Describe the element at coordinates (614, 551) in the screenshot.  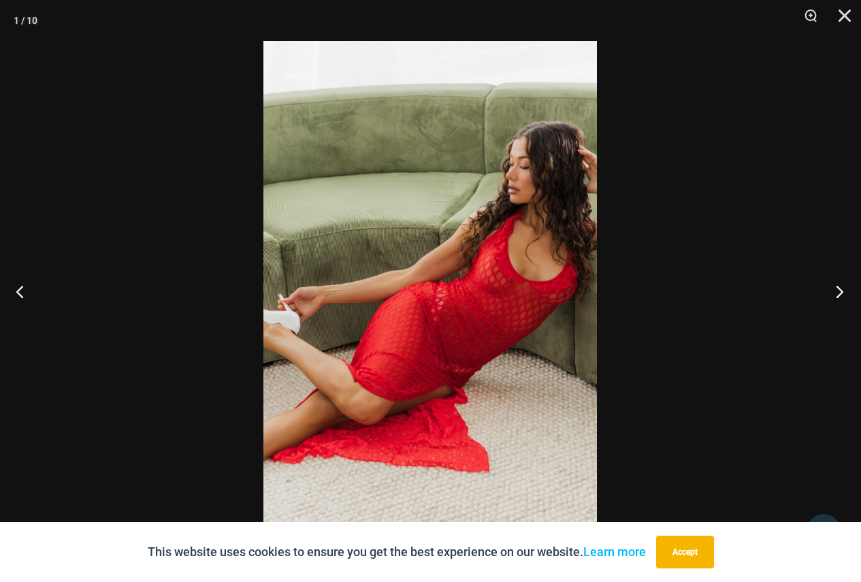
I see `a: Learn more` at that location.